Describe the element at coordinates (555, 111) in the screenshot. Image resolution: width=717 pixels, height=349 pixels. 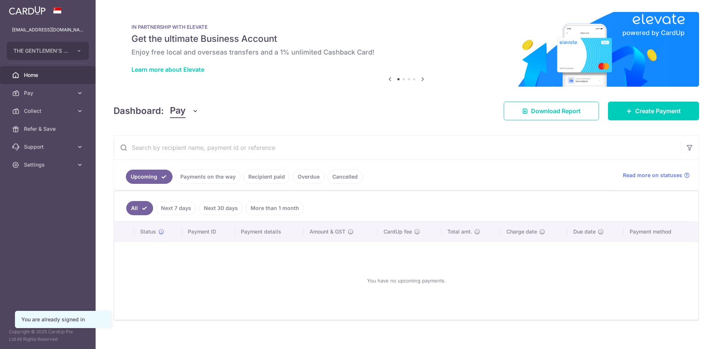
I see `span: Download Report` at that location.